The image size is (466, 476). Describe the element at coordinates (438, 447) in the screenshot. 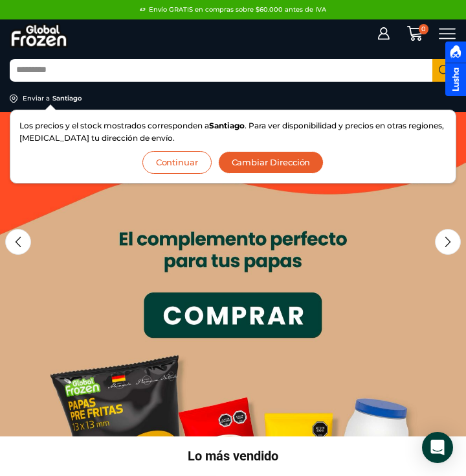

I see `div: Open Intercom Messenger` at that location.